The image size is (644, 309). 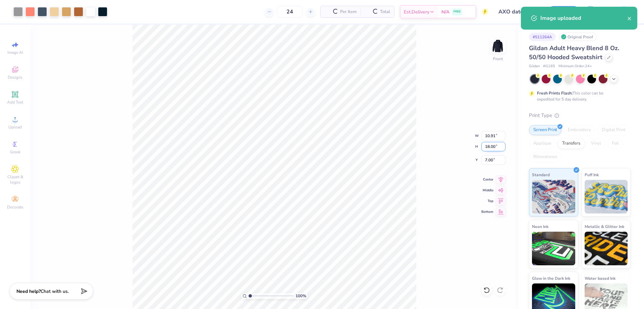 What do you see at coordinates (555, 93) in the screenshot?
I see `strong: Fresh Prints Flash:` at bounding box center [555, 93].